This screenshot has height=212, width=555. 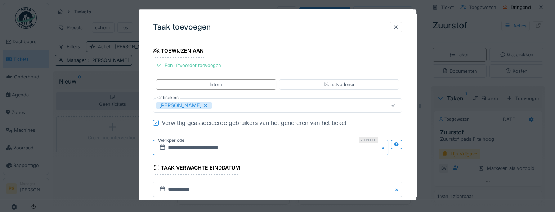 I want to click on div: Dienstverlener, so click(x=339, y=84).